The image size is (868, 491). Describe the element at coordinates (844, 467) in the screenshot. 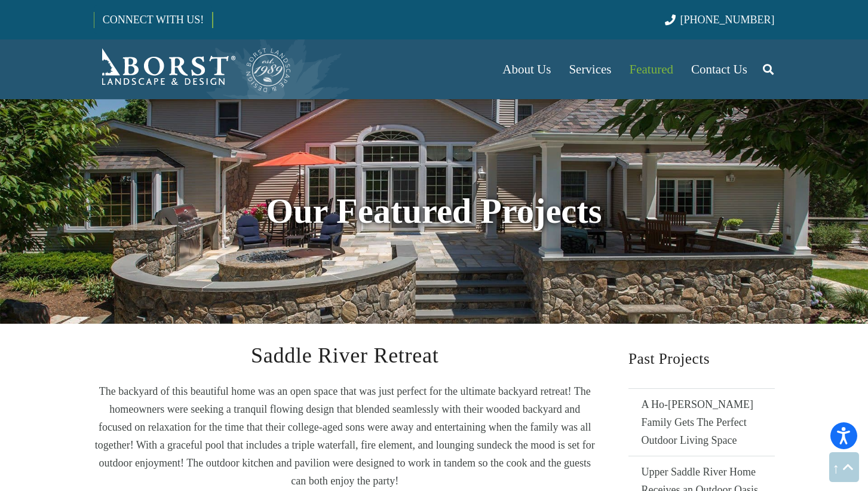

I see `a: Back to top` at that location.